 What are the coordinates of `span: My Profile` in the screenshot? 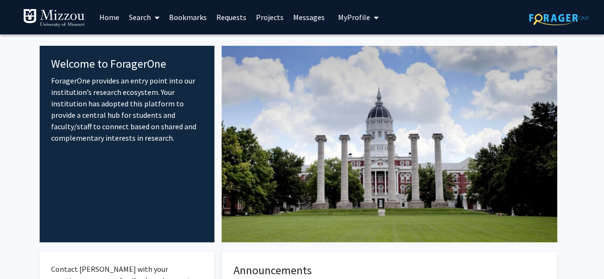 It's located at (354, 17).